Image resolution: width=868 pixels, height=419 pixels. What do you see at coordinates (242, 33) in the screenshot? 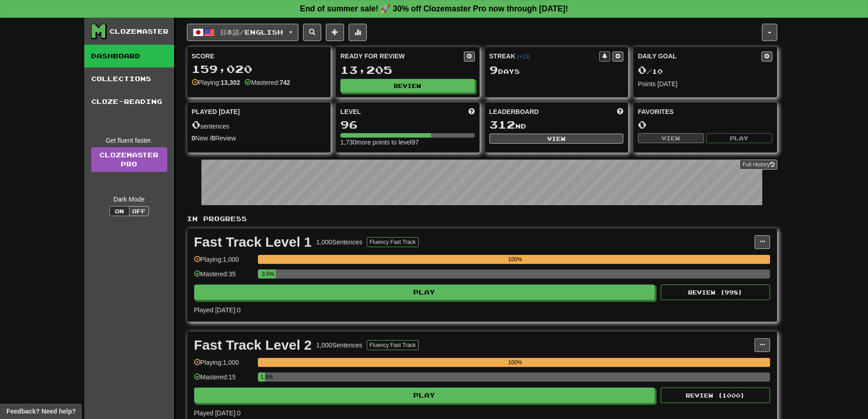
I see `button: 日本語/English` at bounding box center [242, 33].